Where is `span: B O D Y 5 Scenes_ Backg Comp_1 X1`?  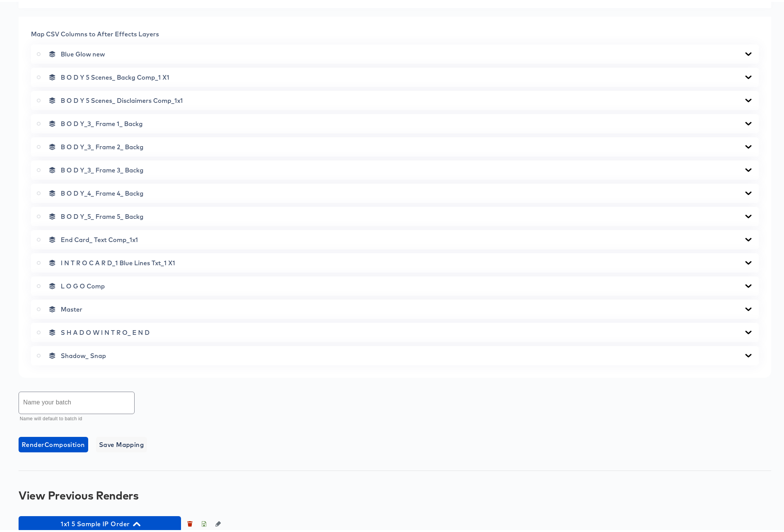 span: B O D Y 5 Scenes_ Backg Comp_1 X1 is located at coordinates (115, 75).